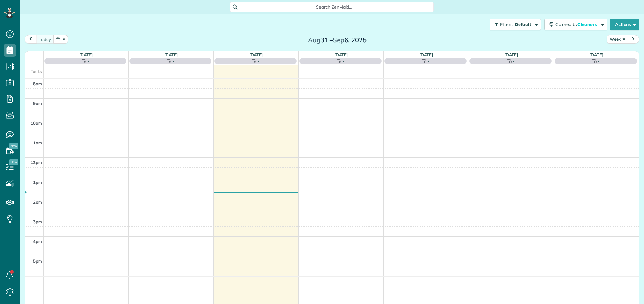  Describe the element at coordinates (633, 39) in the screenshot. I see `button: next` at that location.